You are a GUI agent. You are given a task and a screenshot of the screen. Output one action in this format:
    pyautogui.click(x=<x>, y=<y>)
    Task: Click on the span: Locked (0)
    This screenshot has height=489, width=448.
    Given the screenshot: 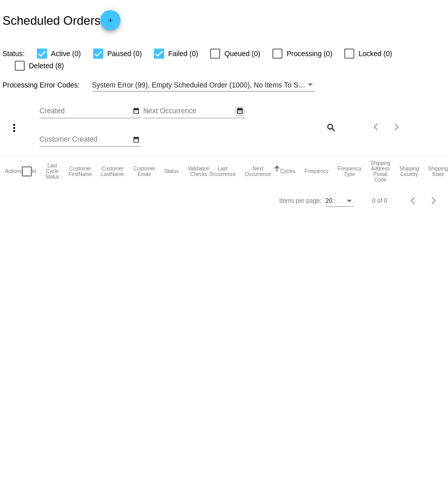 What is the action you would take?
    pyautogui.click(x=375, y=54)
    